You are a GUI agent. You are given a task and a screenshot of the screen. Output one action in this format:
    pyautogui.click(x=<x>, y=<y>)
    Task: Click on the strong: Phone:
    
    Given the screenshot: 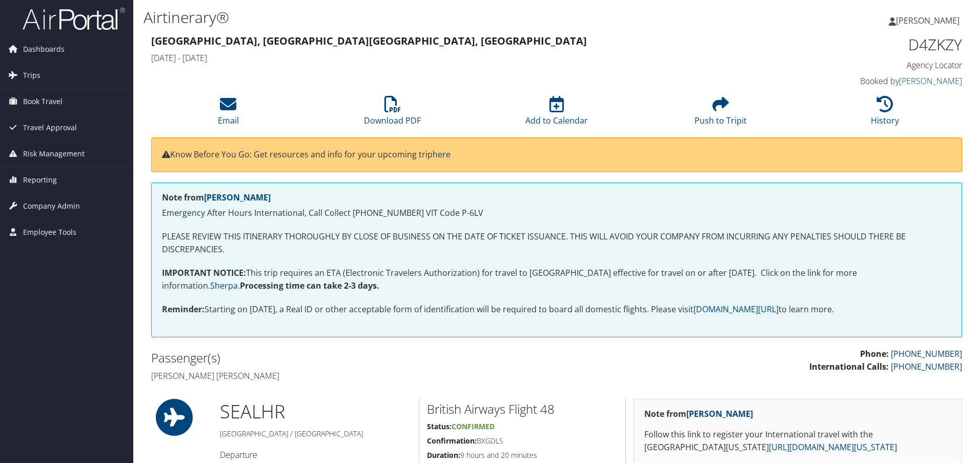 What is the action you would take?
    pyautogui.click(x=874, y=354)
    